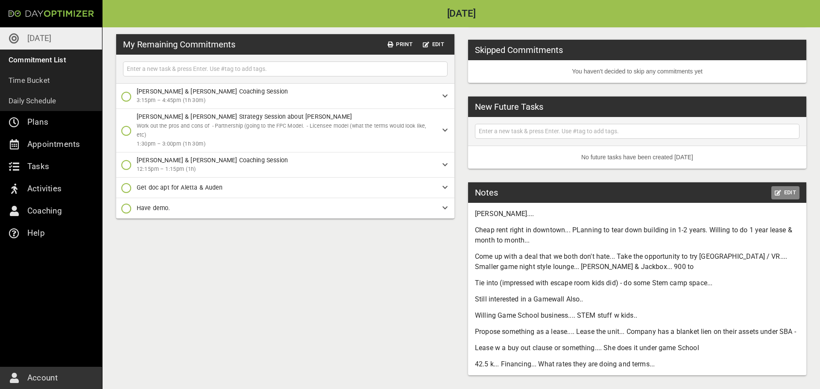 Image resolution: width=820 pixels, height=389 pixels. What do you see at coordinates (38, 122) in the screenshot?
I see `p: Plans` at bounding box center [38, 122].